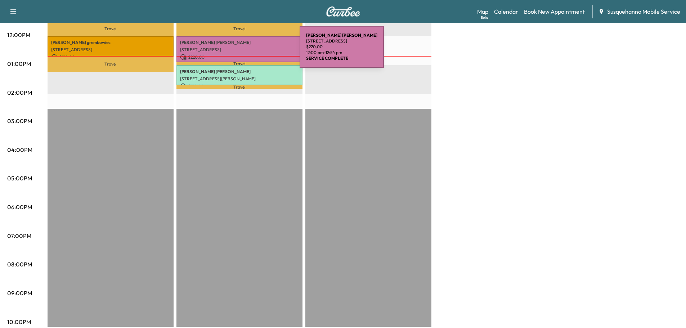 Image resolution: width=686 pixels, height=328 pixels. Describe the element at coordinates (343, 12) in the screenshot. I see `img: Curbee Logo` at that location.